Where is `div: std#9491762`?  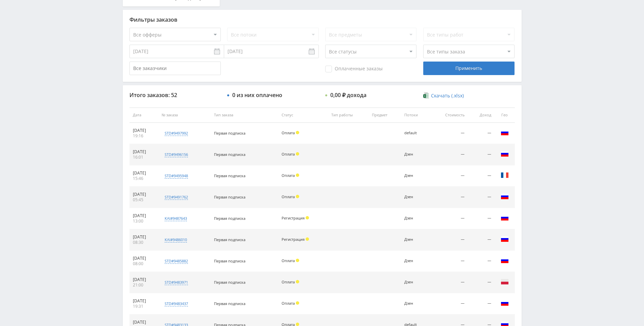 div: std#9491762 is located at coordinates (176, 197).